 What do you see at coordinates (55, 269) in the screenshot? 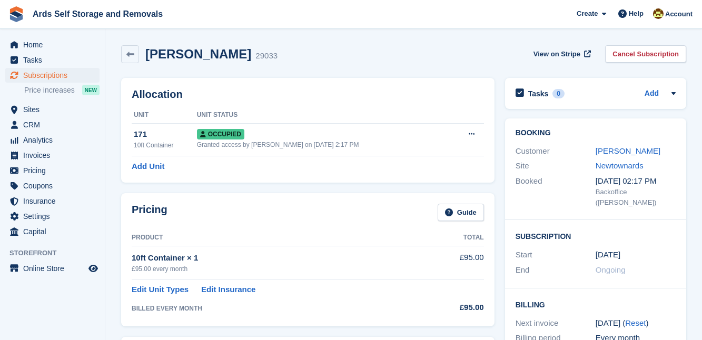
I see `span: Online Store` at bounding box center [55, 269].